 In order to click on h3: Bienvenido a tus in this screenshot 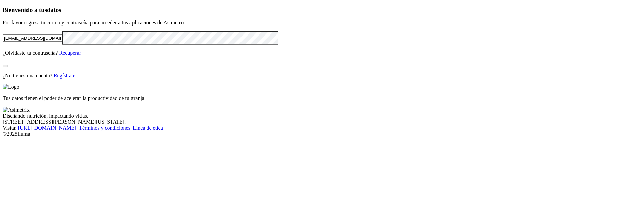, I will do `click(322, 10)`.